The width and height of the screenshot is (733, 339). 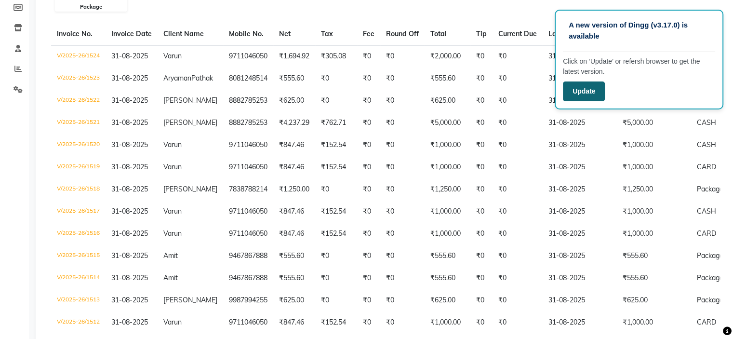 I want to click on td: V/2025-26/1517, so click(x=78, y=211).